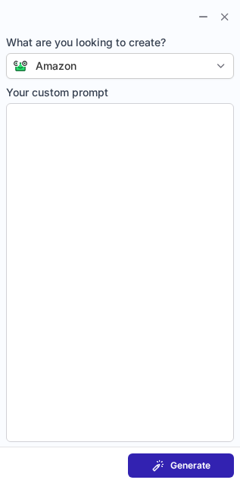 This screenshot has width=240, height=483. I want to click on span: What are you looking to create?, so click(120, 42).